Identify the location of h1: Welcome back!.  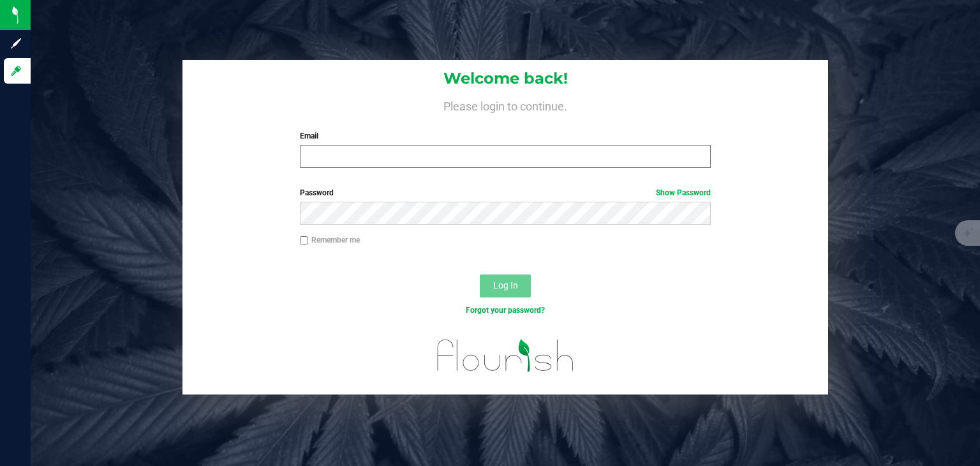
(506, 79).